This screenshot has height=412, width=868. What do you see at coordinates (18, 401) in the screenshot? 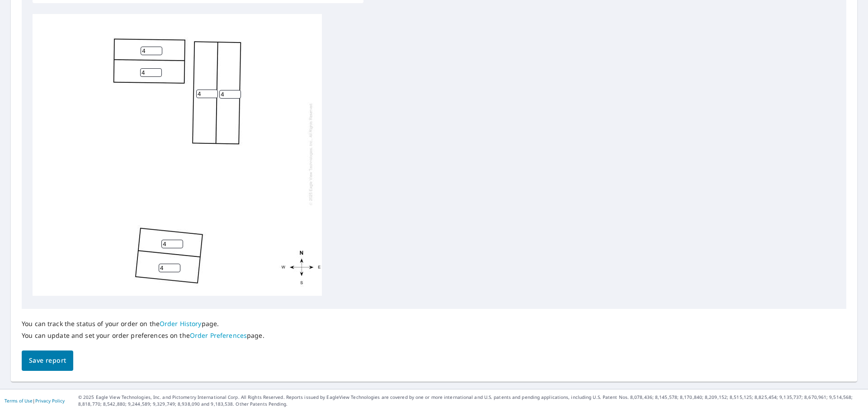
I see `a: Terms of Use` at bounding box center [18, 401].